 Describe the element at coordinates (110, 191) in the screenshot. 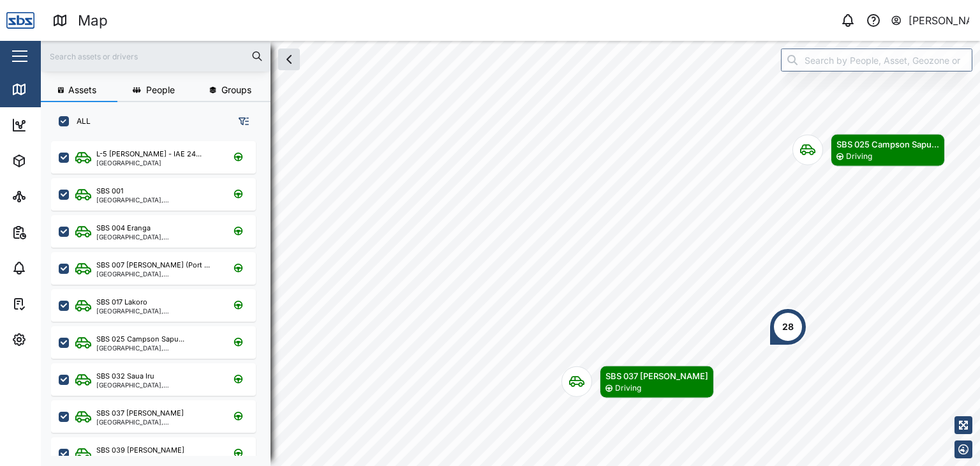

I see `div: SBS 001` at that location.